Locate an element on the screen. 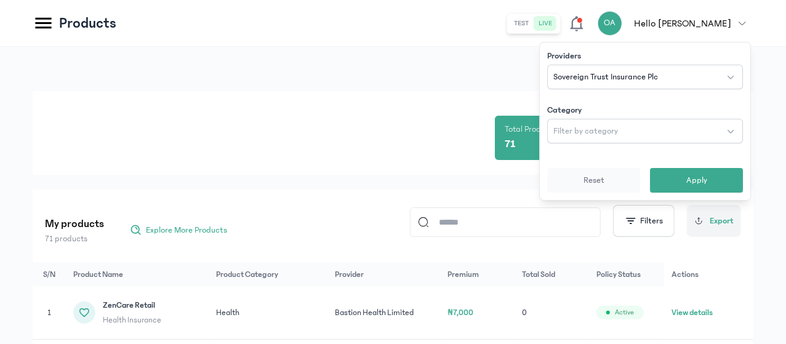  span: Export is located at coordinates (721, 221).